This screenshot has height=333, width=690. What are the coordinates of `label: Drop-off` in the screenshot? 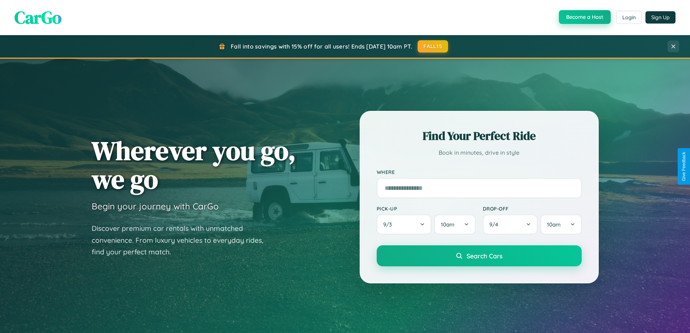 It's located at (532, 208).